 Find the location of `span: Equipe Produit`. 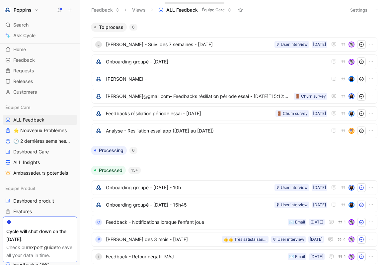

span: Equipe Produit is located at coordinates (20, 188).